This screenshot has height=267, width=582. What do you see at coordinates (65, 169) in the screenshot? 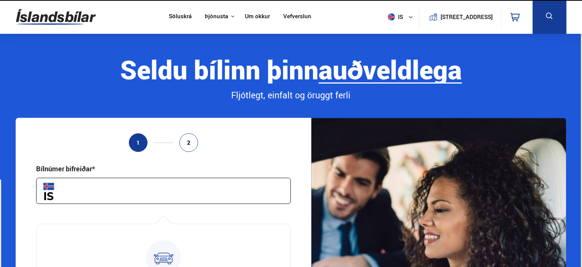
I see `div: Bílnúmer bifreiðar*` at bounding box center [65, 169].